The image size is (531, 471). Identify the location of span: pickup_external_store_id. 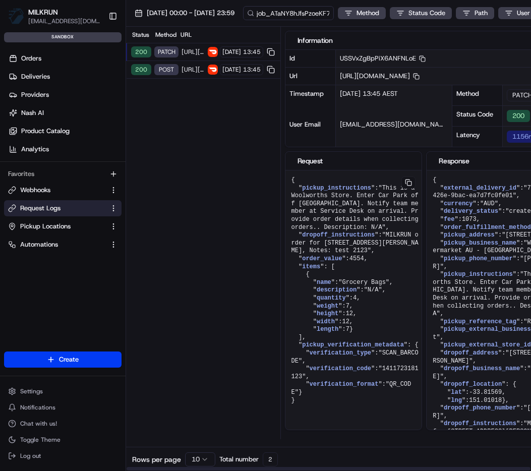
(487, 345).